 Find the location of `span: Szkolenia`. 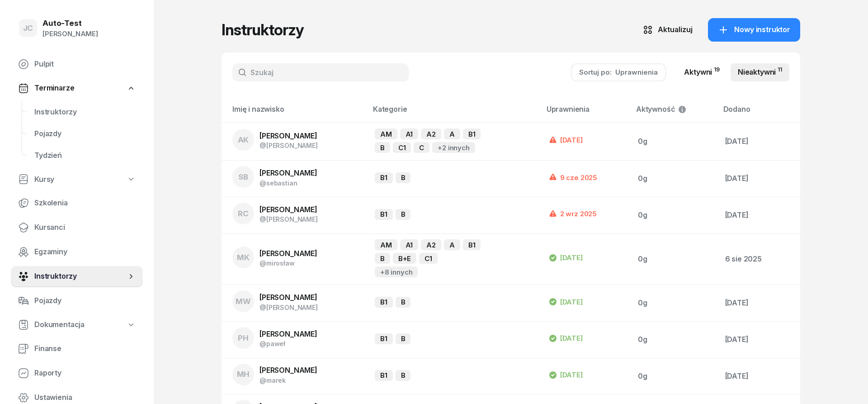

span: Szkolenia is located at coordinates (85, 203).